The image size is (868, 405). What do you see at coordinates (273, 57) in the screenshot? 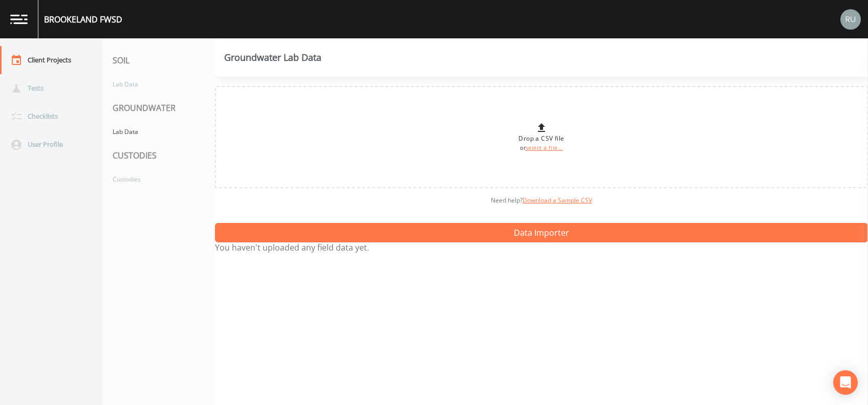
I see `div: Groundwater Lab Data` at bounding box center [273, 57].